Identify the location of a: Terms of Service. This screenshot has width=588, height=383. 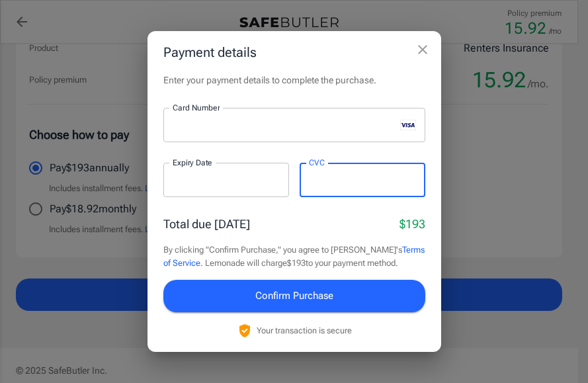
(294, 256).